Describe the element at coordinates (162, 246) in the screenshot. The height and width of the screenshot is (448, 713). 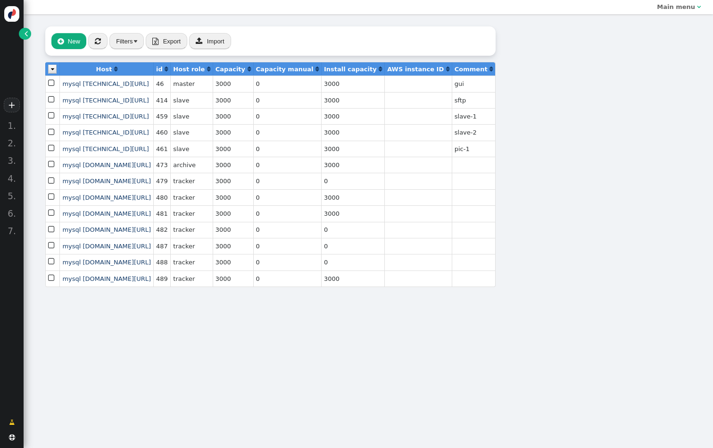
I see `td: 487` at that location.